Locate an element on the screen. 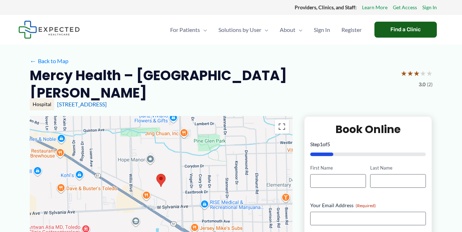 The width and height of the screenshot is (462, 232). a: Find a Clinic is located at coordinates (406, 29).